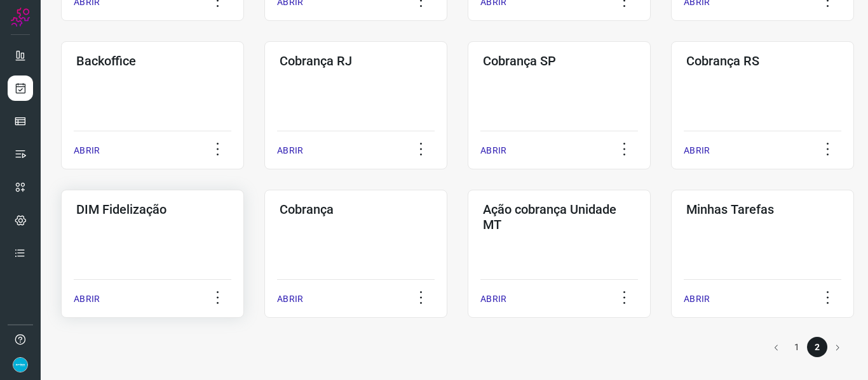  Describe the element at coordinates (838, 348) in the screenshot. I see `button: Go to next page` at that location.